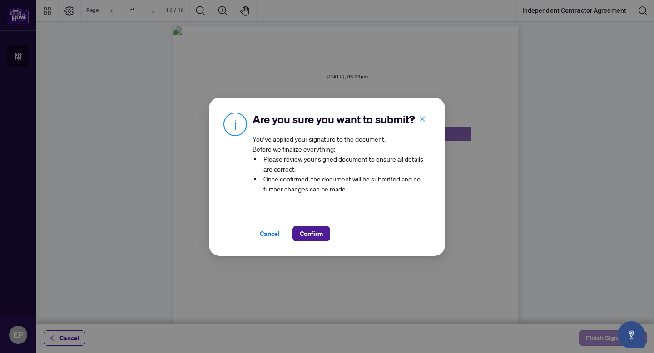 The image size is (654, 353). What do you see at coordinates (270, 234) in the screenshot?
I see `button: Cancel` at bounding box center [270, 234].